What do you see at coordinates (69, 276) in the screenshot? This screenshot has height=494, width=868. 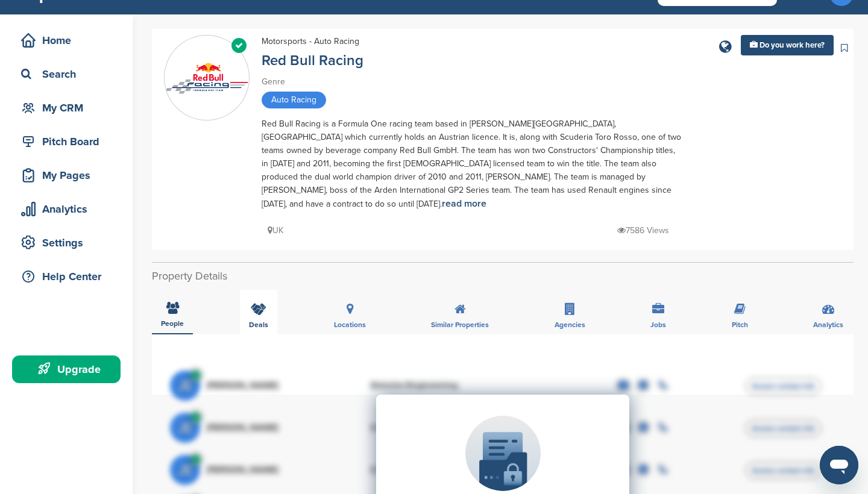 I see `div: Help Center` at bounding box center [69, 276].